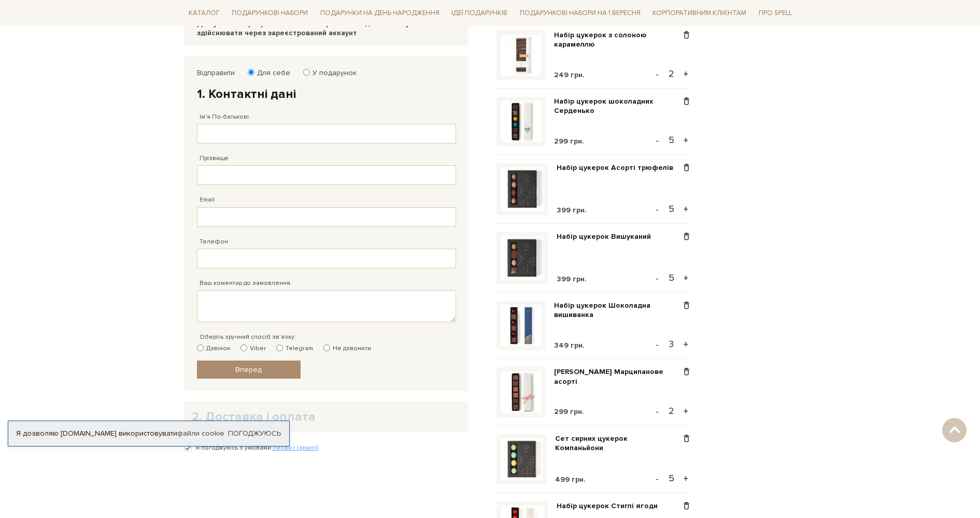 The height and width of the screenshot is (518, 980). Describe the element at coordinates (331, 73) in the screenshot. I see `label: У подарунок` at that location.